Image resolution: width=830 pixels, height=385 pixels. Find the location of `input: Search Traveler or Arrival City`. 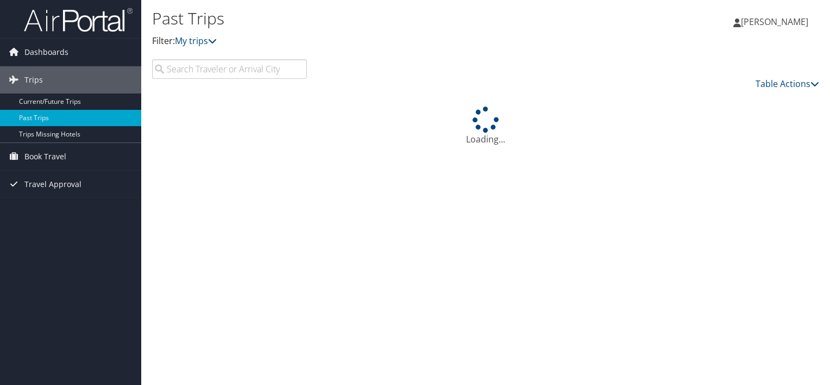

input: Search Traveler or Arrival City is located at coordinates (229, 69).